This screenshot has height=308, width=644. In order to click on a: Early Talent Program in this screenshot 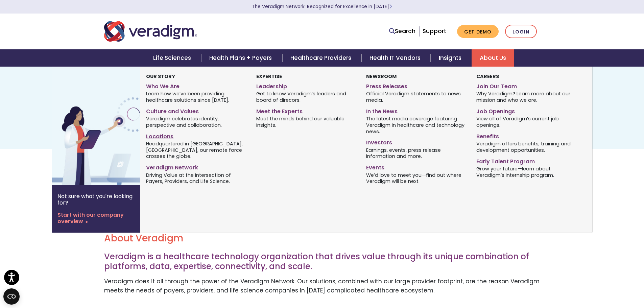, I will do `click(526, 160)`.